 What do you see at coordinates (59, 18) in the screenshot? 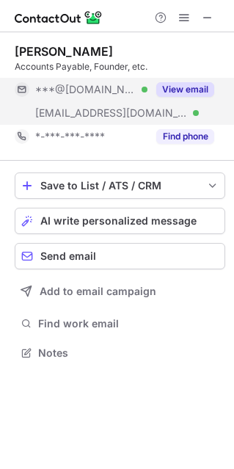
I see `img: ContactOut v5.3.10` at bounding box center [59, 18].